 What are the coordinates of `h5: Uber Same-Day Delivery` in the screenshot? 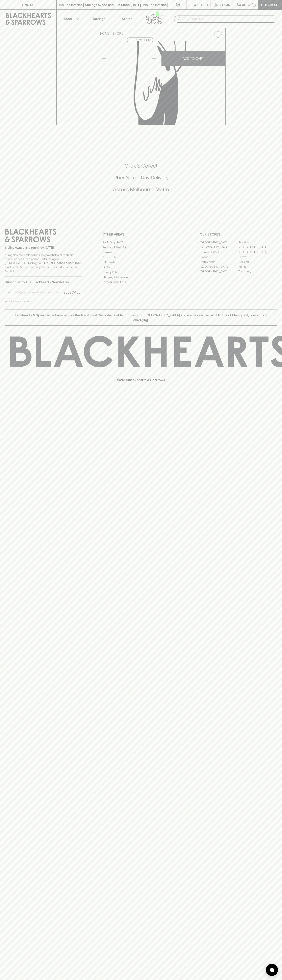 It's located at (141, 177).